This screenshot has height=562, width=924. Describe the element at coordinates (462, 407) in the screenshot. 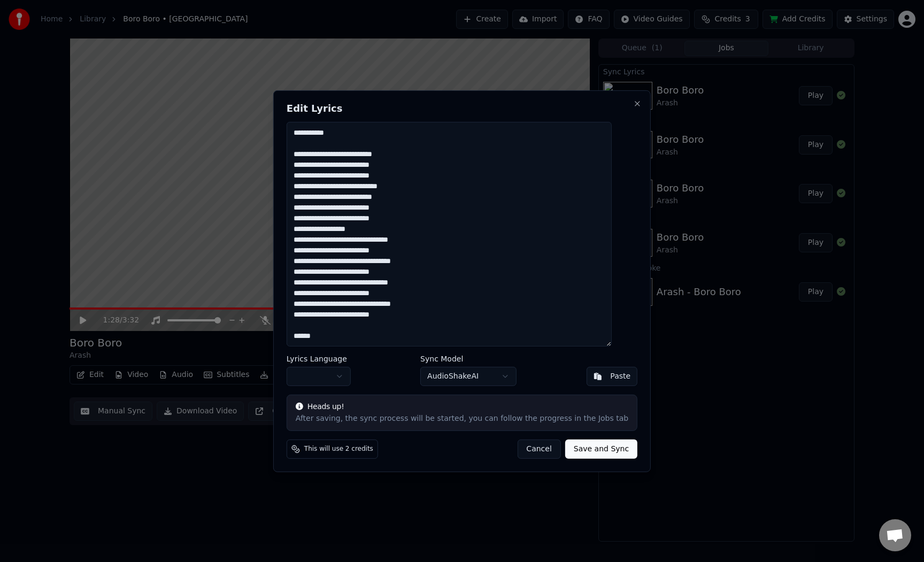

I see `div: Heads up!` at that location.